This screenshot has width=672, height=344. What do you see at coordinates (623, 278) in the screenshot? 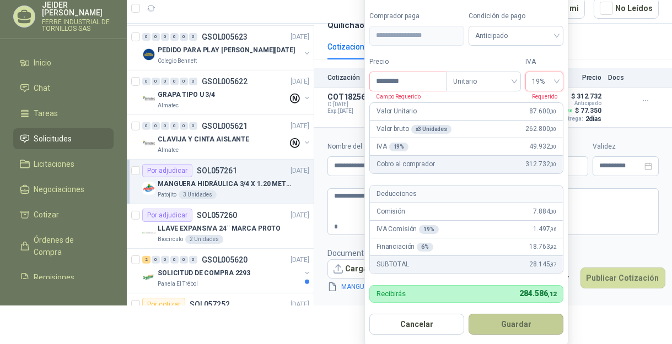
I see `button: Publicar Cotización` at bounding box center [623, 278].